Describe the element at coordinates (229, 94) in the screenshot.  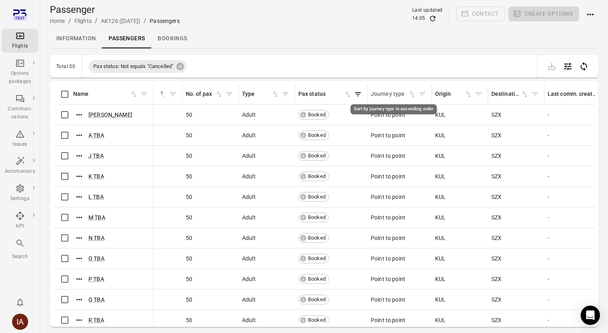
I see `button: Filter by no. of pax` at that location.